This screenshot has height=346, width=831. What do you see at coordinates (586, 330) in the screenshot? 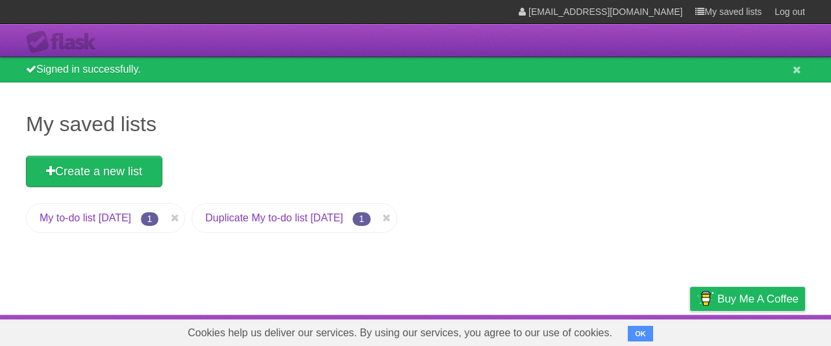
I see `a: Developers` at bounding box center [586, 330].